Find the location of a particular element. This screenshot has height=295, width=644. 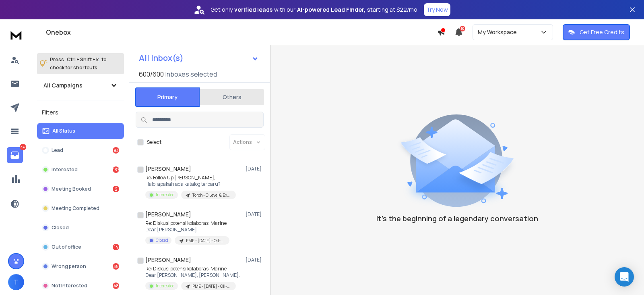

p: Meeting Completed is located at coordinates (75, 208).